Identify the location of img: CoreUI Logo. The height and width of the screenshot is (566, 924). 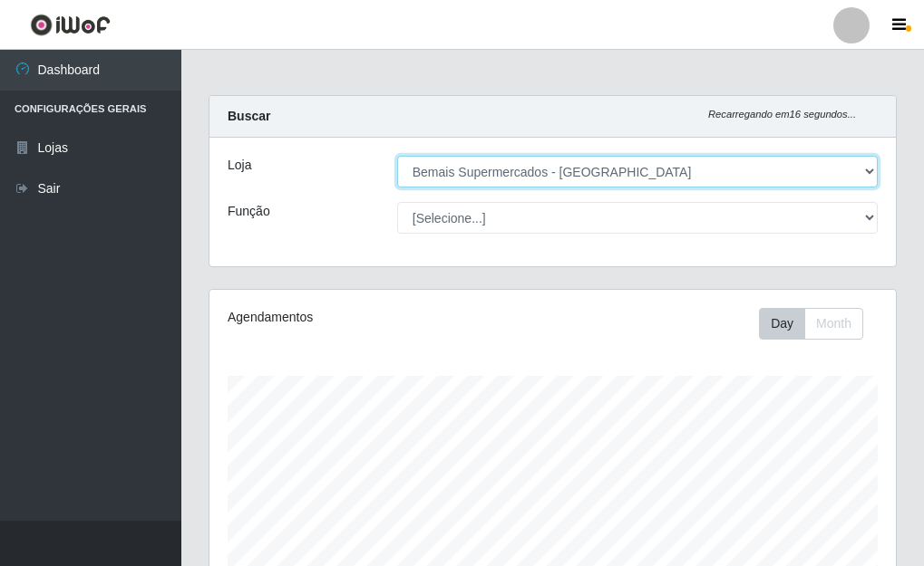
(70, 25).